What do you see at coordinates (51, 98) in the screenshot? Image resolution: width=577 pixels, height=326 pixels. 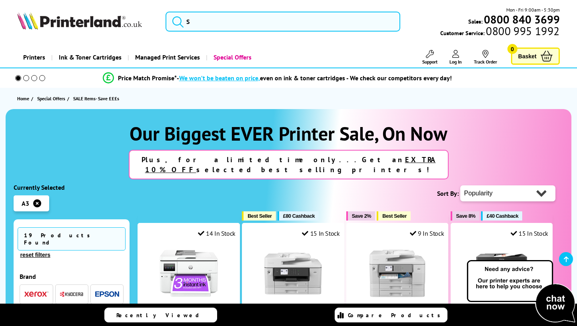 I see `span: Special Offers` at bounding box center [51, 98].